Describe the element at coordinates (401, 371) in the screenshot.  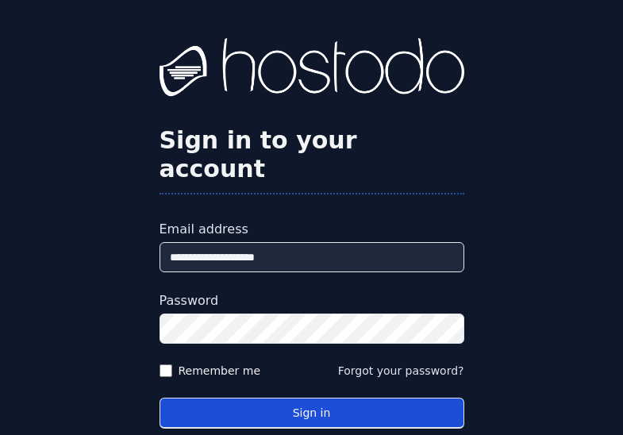
I see `button: Forgot your password?` at that location.